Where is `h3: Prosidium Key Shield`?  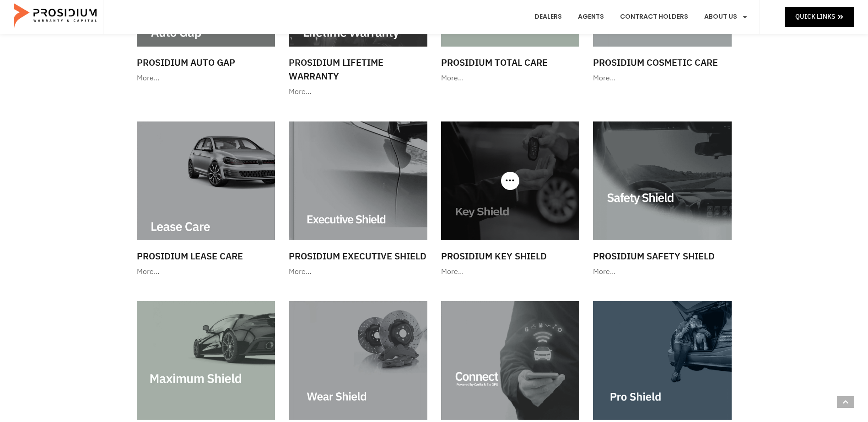
h3: Prosidium Key Shield is located at coordinates (510, 257).